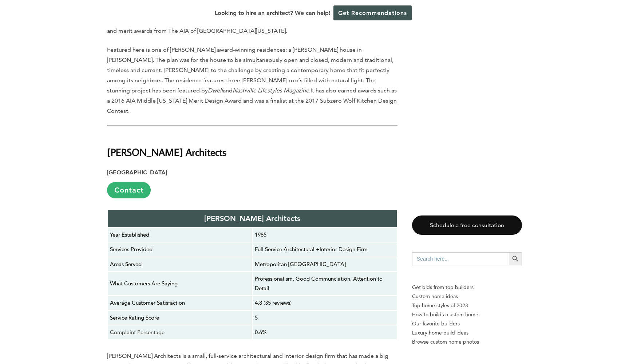  What do you see at coordinates (467, 324) in the screenshot?
I see `a: Our favorite builders` at bounding box center [467, 324].